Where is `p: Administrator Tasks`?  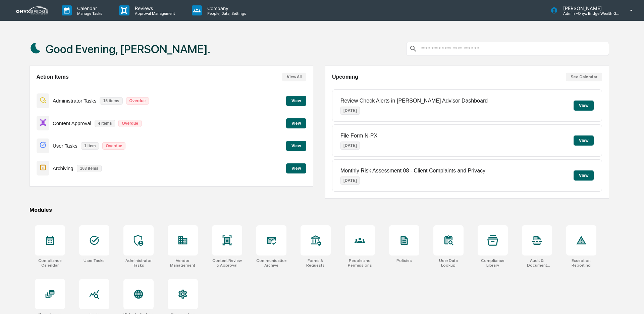
p: Administrator Tasks is located at coordinates (75, 101).